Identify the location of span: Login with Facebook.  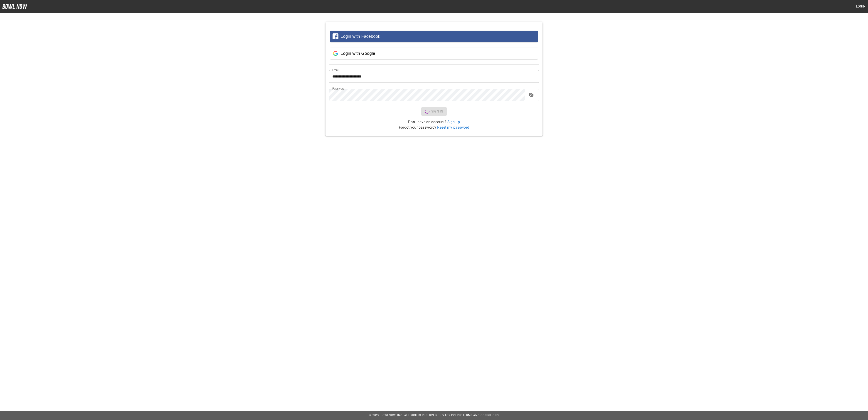
(361, 36).